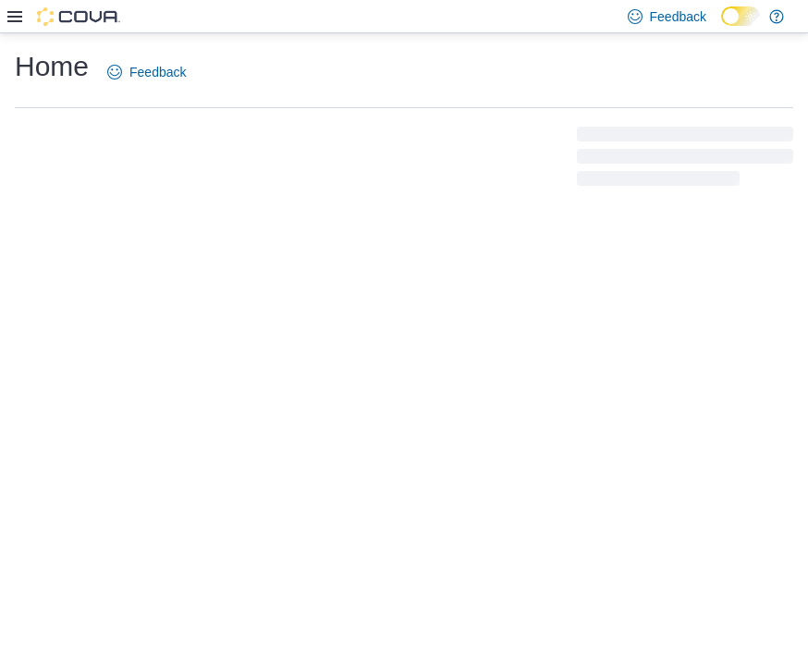 The height and width of the screenshot is (672, 808). What do you see at coordinates (52, 66) in the screenshot?
I see `h1: Home` at bounding box center [52, 66].